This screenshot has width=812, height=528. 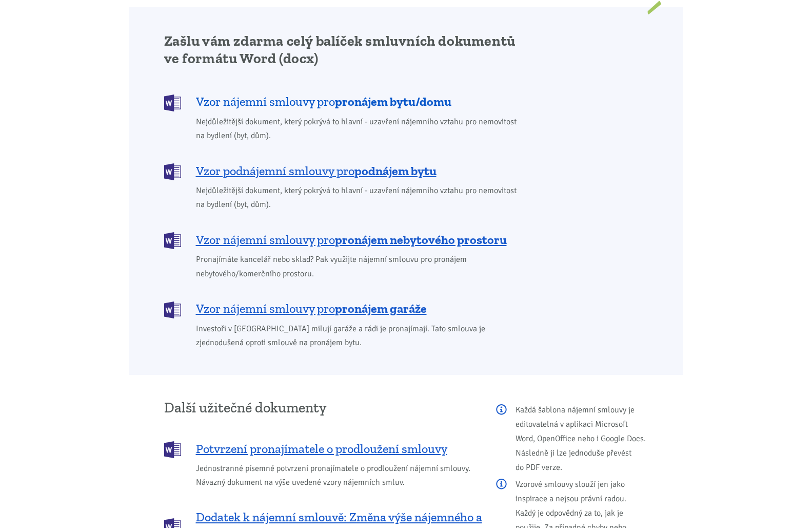 I want to click on h3: Další užitečné dokumenty, so click(x=323, y=407).